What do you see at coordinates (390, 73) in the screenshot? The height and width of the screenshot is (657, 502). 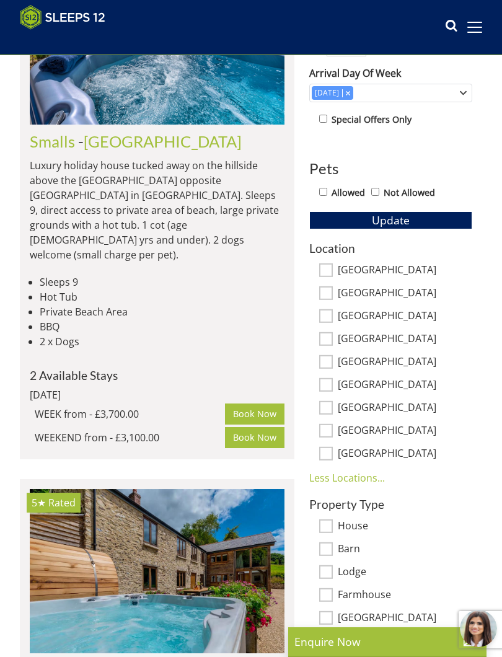 I see `label: Arrival Day Of Week` at bounding box center [390, 73].